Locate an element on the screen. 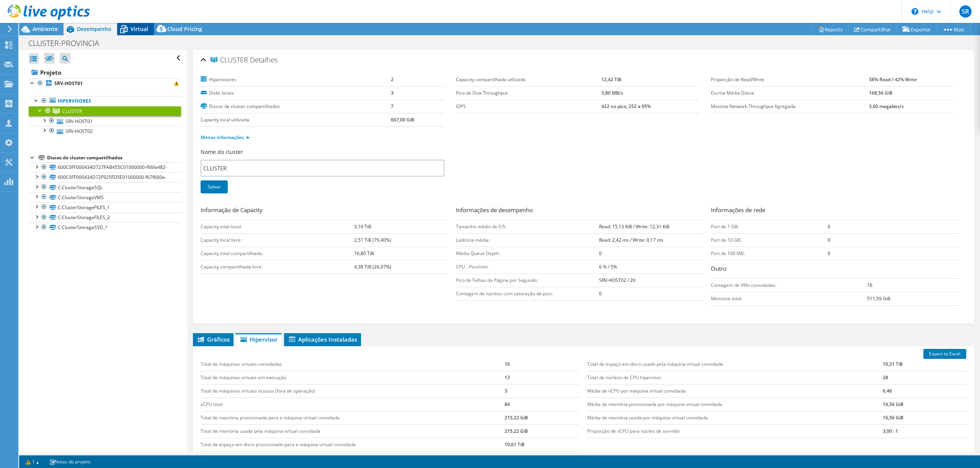 The image size is (980, 468). td: 84 is located at coordinates (542, 404).